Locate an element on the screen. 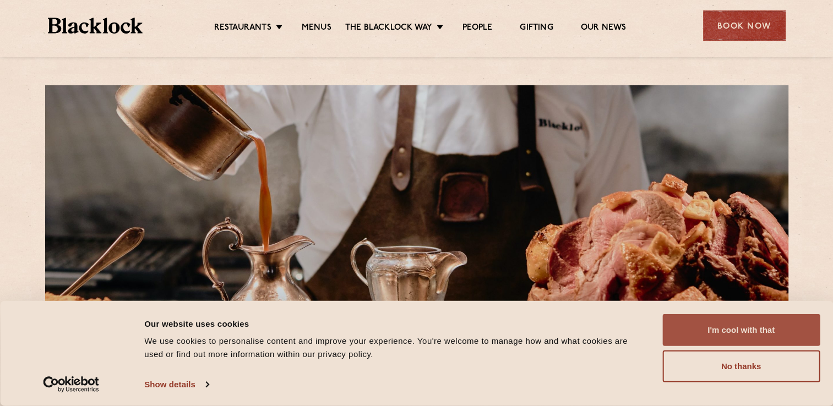 The image size is (833, 406). div: Our website uses cookies is located at coordinates (391, 324).